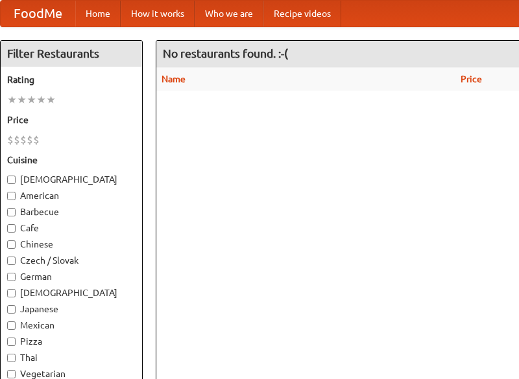  I want to click on a: Who we are, so click(229, 14).